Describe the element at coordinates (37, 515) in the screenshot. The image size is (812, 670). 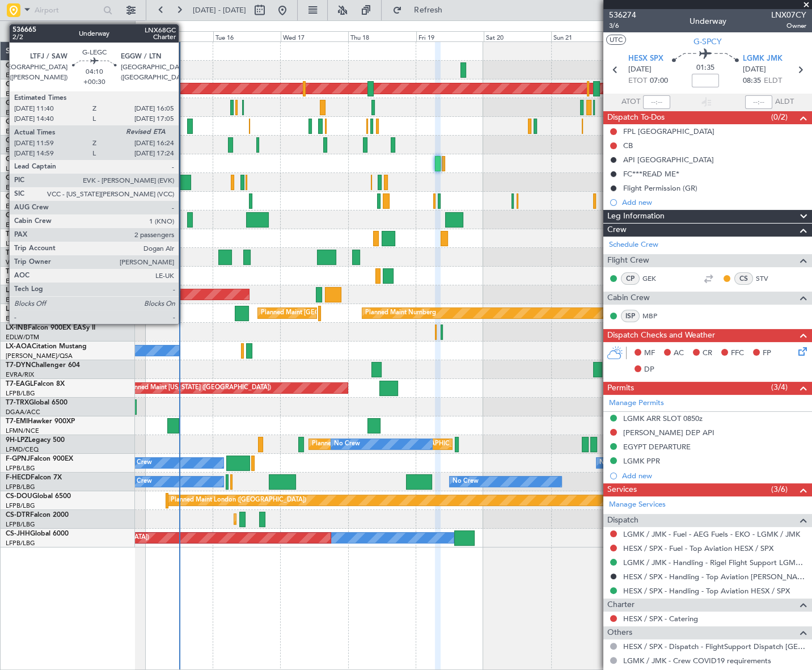
I see `a: CS-DTRFalcon 2000` at that location.